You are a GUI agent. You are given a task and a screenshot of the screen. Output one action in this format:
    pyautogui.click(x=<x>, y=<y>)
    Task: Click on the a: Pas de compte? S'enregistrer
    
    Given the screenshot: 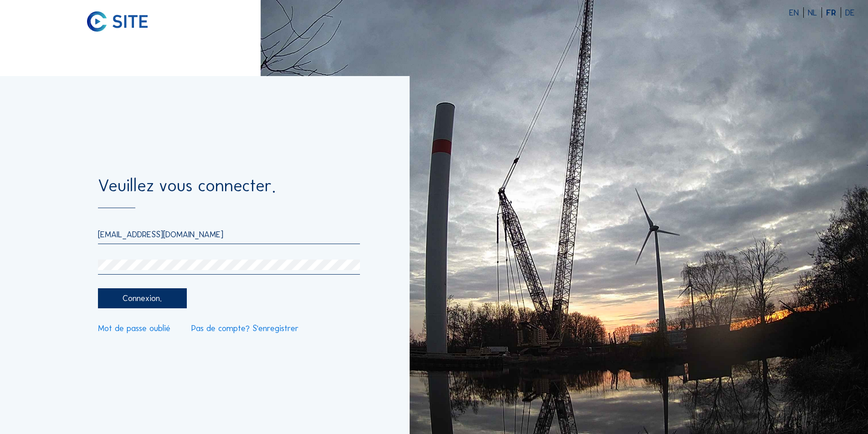 What is the action you would take?
    pyautogui.click(x=245, y=328)
    